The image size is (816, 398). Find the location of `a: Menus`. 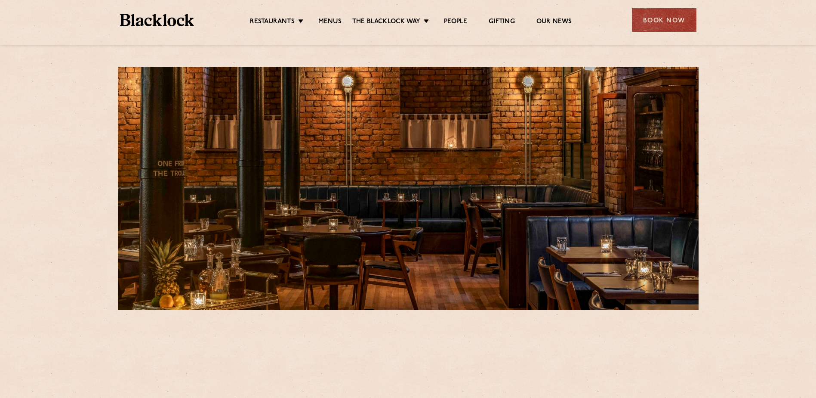

a: Menus is located at coordinates (330, 22).